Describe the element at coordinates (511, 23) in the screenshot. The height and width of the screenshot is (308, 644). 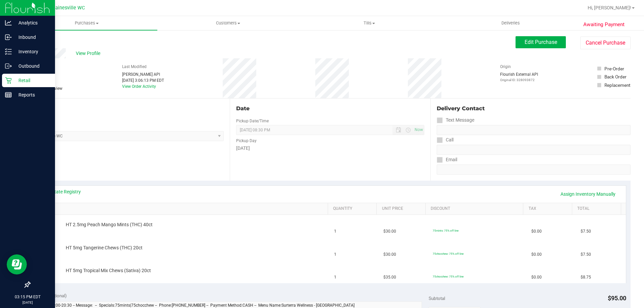
I see `span: Deliveries` at that location.